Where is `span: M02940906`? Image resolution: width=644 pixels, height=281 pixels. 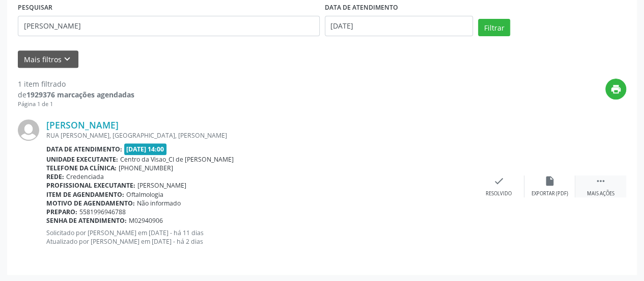 span: M02940906 is located at coordinates (145, 221).